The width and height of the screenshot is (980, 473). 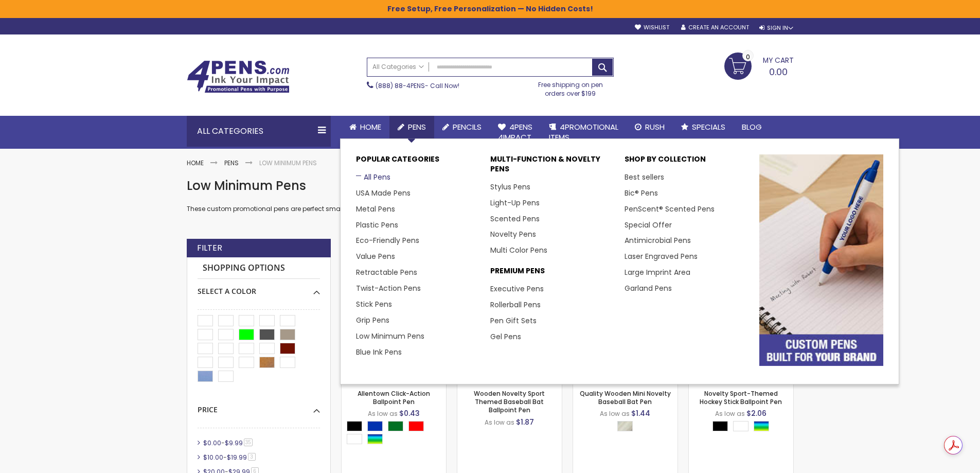 What do you see at coordinates (388, 240) in the screenshot?
I see `a: Eco-Friendly Pens` at bounding box center [388, 240].